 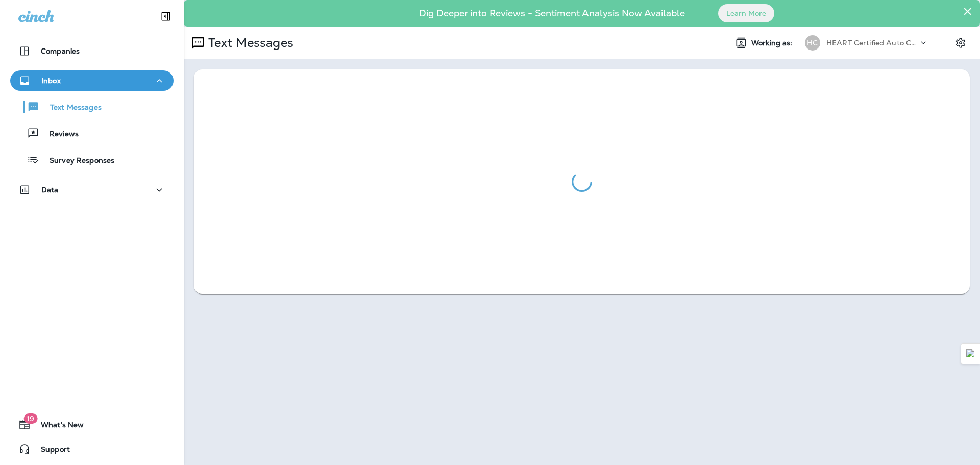 I want to click on button: Companies, so click(x=92, y=51).